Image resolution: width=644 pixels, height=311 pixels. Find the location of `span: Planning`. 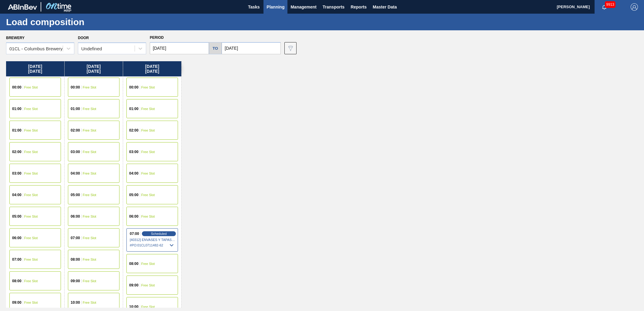

span: Planning is located at coordinates (276, 7).